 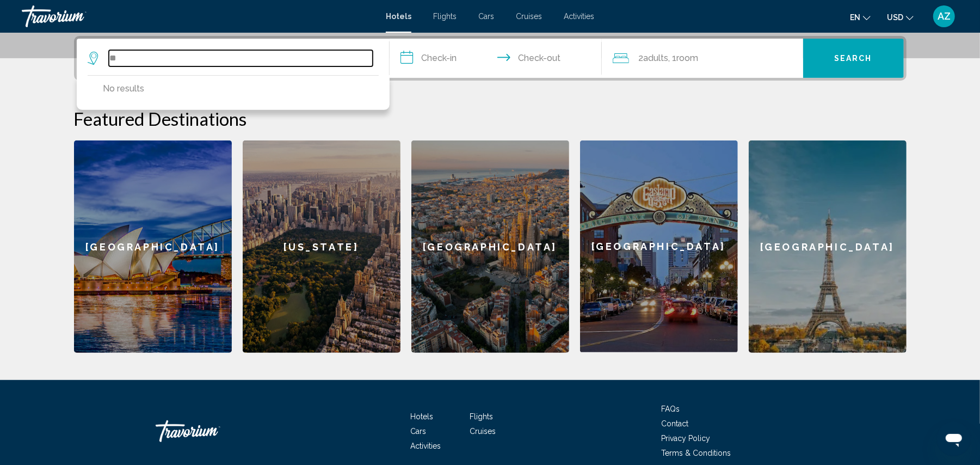 What do you see at coordinates (895, 17) in the screenshot?
I see `span: USD` at bounding box center [895, 17].